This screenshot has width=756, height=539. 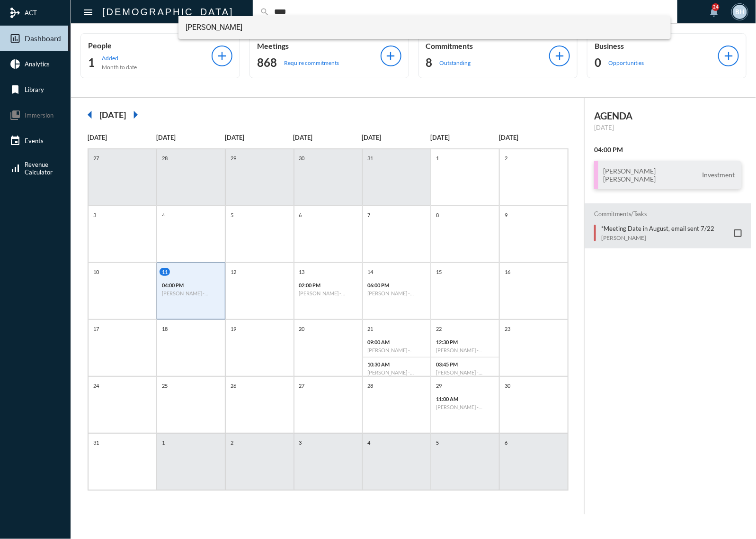 What do you see at coordinates (465, 341) in the screenshot?
I see `p: 12:30 PM` at bounding box center [465, 341].